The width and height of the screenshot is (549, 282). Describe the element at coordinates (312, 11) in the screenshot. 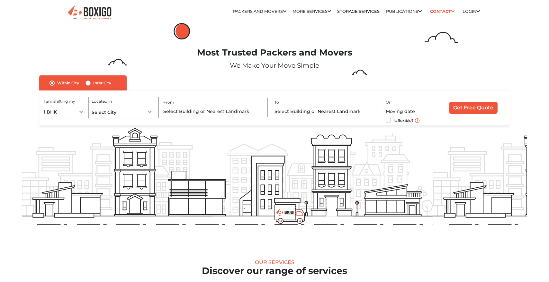

I see `a: More services` at that location.